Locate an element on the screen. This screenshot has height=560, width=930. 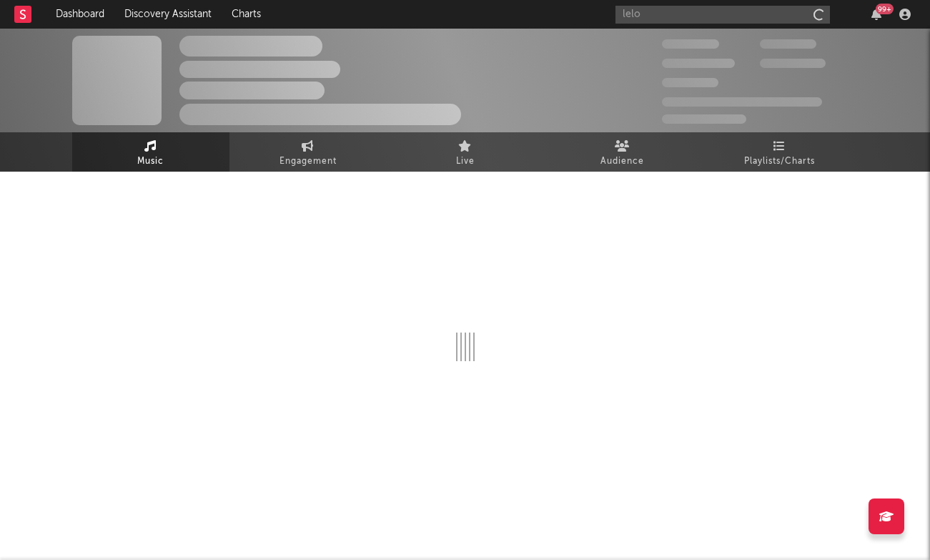
span: Audience is located at coordinates (622, 162).